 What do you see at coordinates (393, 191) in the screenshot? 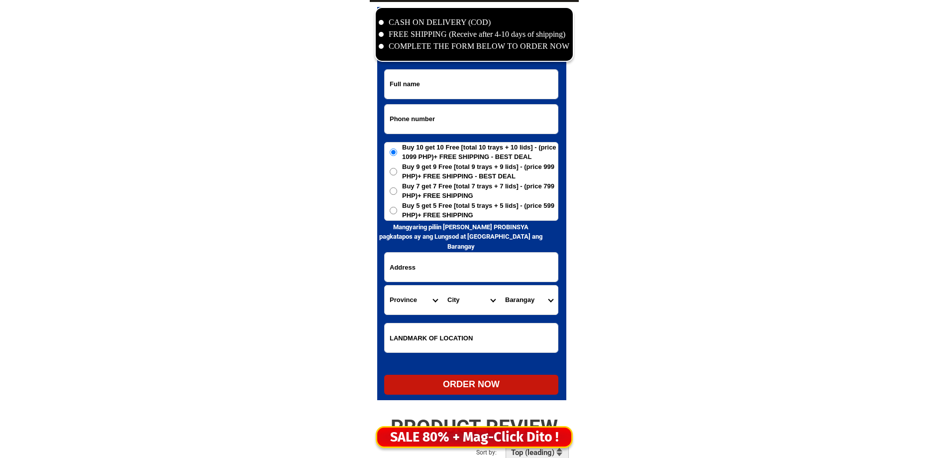
I see `input: Buy 7 get 7 Free [total 7 trays + 7 lids] - (price 799 PHP)+ FREE SHIPPING` at bounding box center [393, 191].